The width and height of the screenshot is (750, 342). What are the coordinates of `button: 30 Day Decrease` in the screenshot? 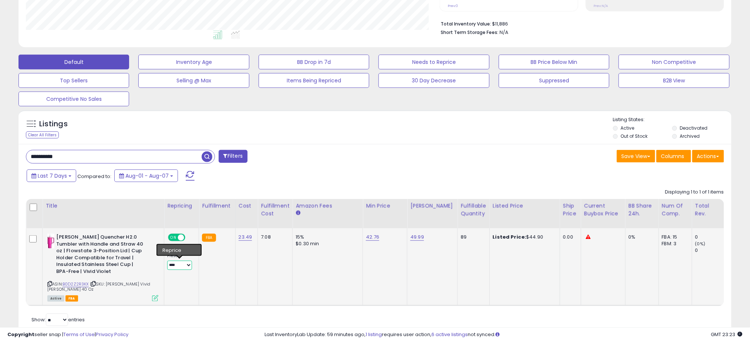 It's located at (433, 81).